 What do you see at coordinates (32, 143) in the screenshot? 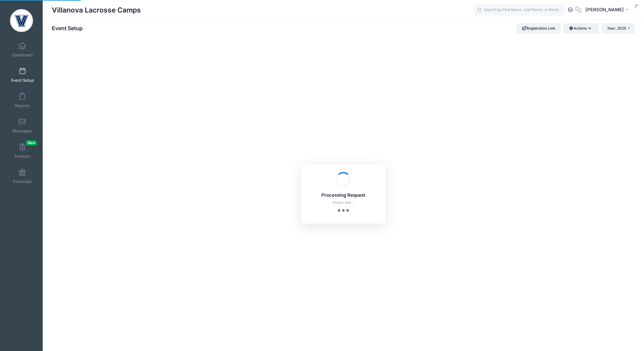
I see `span: New` at bounding box center [32, 143].